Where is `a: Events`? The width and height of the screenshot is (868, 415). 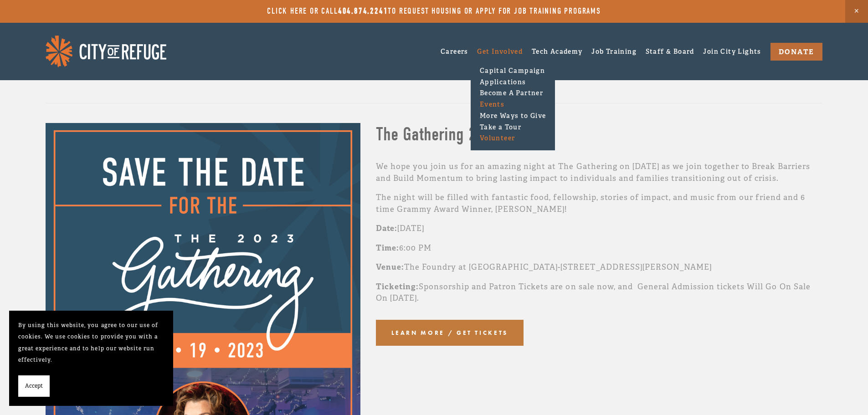
a: Events is located at coordinates (513, 104).